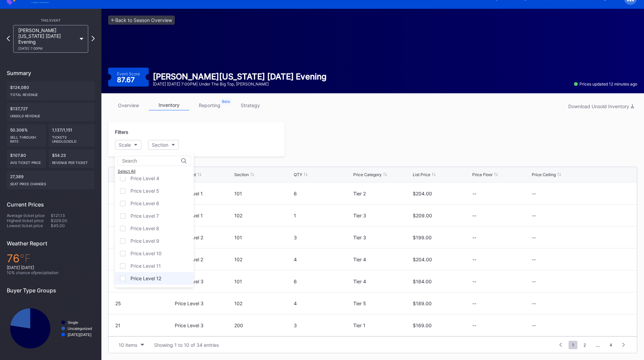 The image size is (644, 360). I want to click on div: Price Level 9, so click(145, 241).